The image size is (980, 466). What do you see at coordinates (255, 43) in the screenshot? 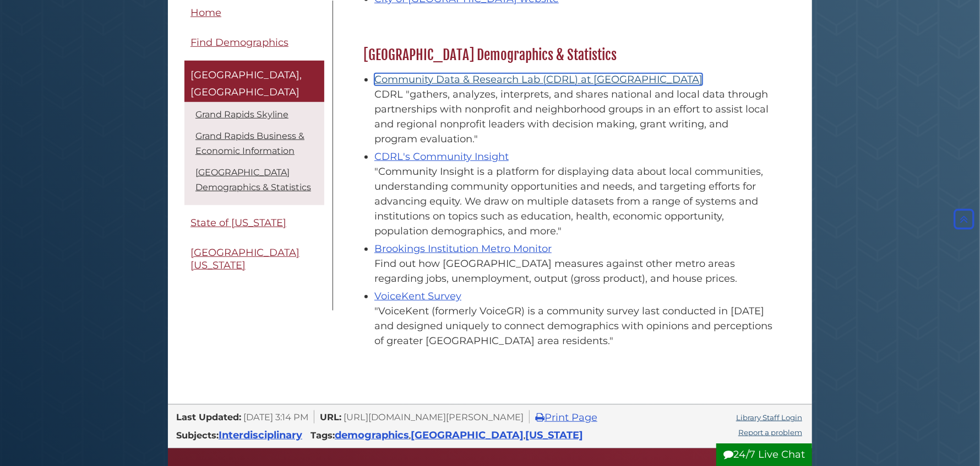
I see `a: Find Demographics` at bounding box center [255, 43].